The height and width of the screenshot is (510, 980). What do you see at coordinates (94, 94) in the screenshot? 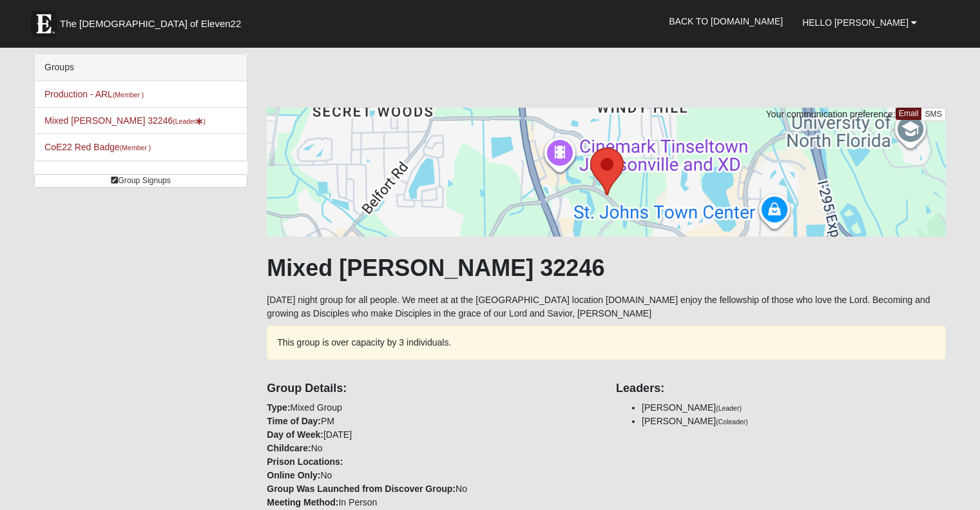
I see `a: Production - ARL(Member )` at bounding box center [94, 94].